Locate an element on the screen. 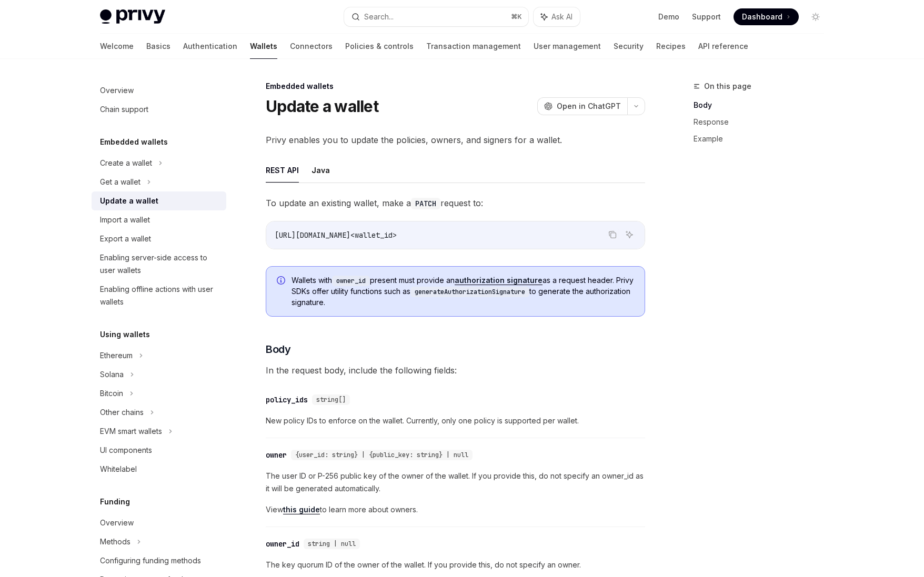 The height and width of the screenshot is (577, 924). span: {user_id: string} | {public_key: string} | null is located at coordinates (381, 455).